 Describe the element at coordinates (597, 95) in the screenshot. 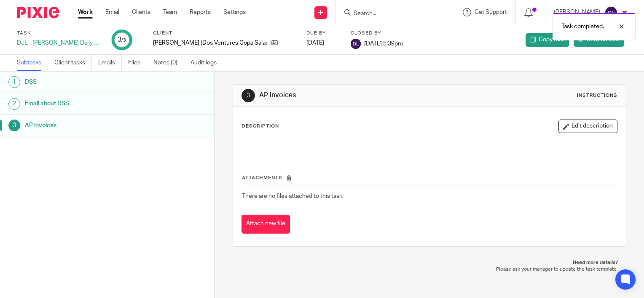

I see `div: Instructions` at that location.